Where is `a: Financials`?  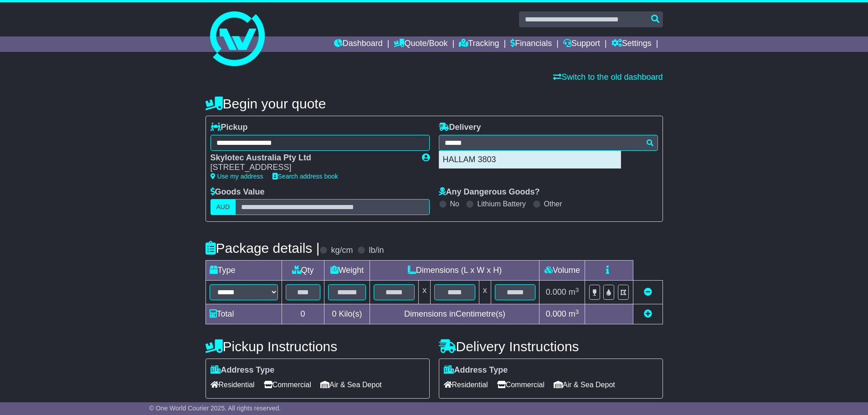 a: Financials is located at coordinates (531, 44).